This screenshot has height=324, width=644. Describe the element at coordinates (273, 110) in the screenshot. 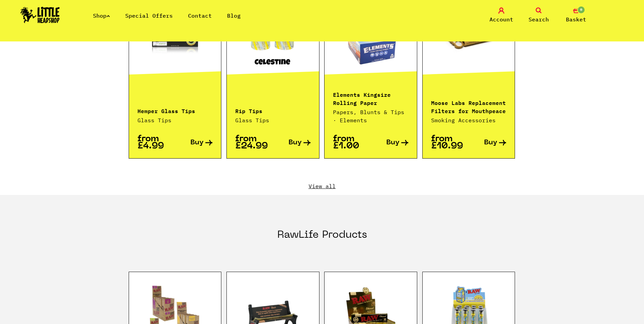

I see `p: Rip Tips` at that location.